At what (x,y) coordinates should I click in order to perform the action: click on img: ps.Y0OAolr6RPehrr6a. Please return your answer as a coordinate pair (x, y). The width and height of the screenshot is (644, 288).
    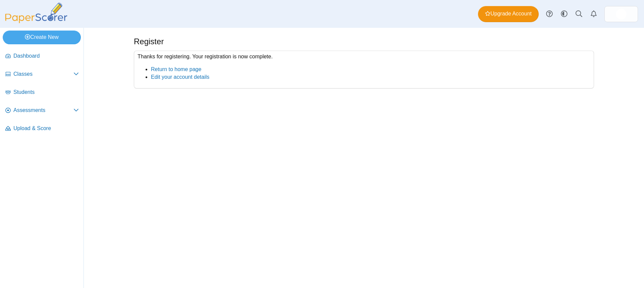
    Looking at the image, I should click on (621, 14).